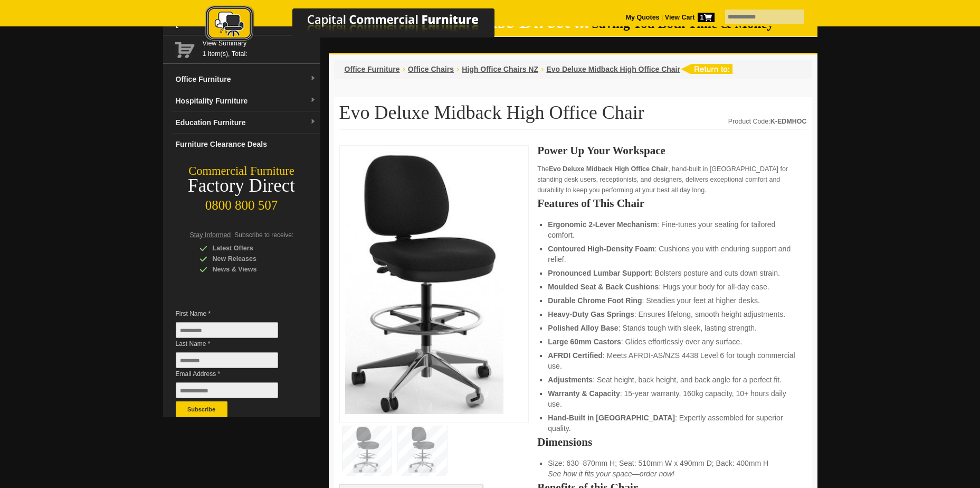  I want to click on span: High Office Chairs NZ, so click(500, 69).